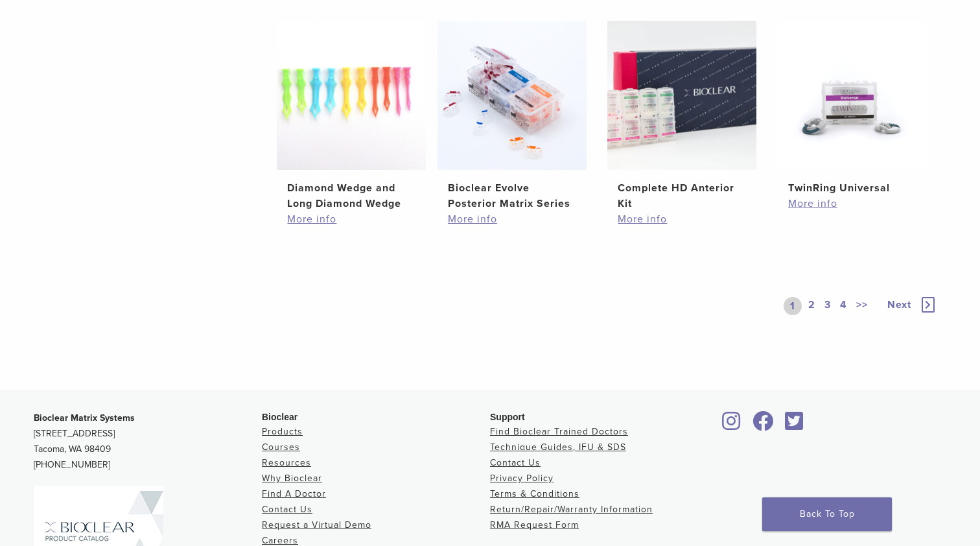 The height and width of the screenshot is (546, 980). What do you see at coordinates (827, 514) in the screenshot?
I see `a: Back To Top` at bounding box center [827, 514].